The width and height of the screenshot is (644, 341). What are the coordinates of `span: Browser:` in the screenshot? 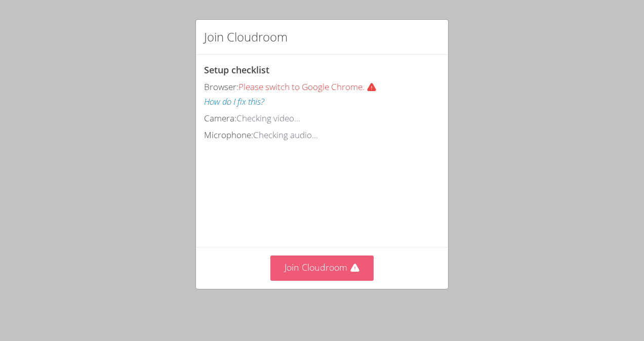 It's located at (221, 86).